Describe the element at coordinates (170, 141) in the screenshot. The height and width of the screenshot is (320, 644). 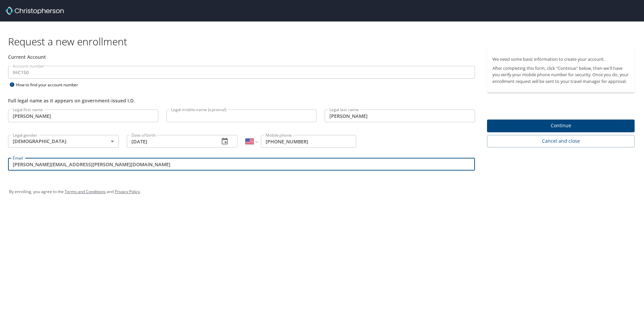
I see `input: MM/DD/YYYY` at that location.